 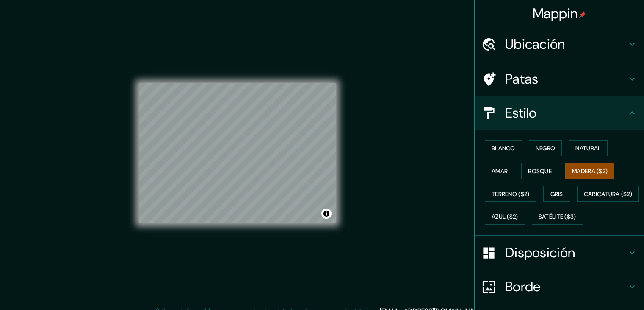 I want to click on button: Azul ($2), so click(x=505, y=216).